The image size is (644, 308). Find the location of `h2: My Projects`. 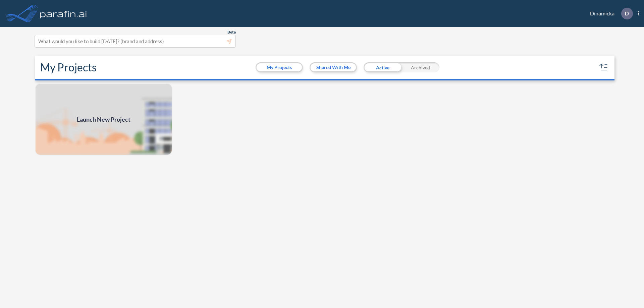

h2: My Projects is located at coordinates (69, 67).